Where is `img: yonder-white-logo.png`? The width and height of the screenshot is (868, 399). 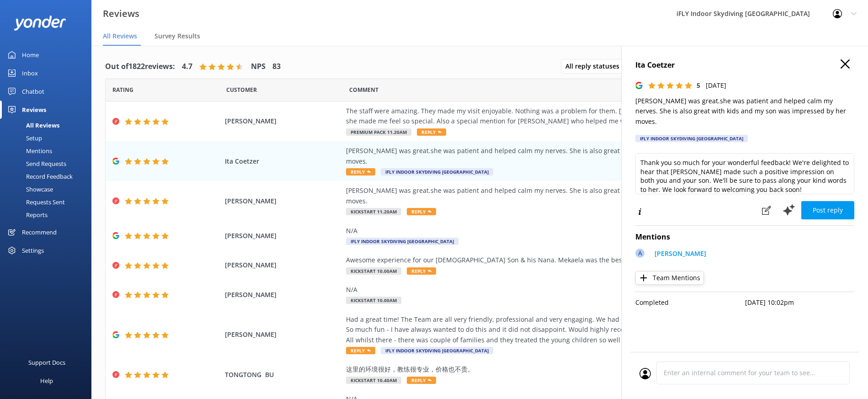 img: yonder-white-logo.png is located at coordinates (40, 23).